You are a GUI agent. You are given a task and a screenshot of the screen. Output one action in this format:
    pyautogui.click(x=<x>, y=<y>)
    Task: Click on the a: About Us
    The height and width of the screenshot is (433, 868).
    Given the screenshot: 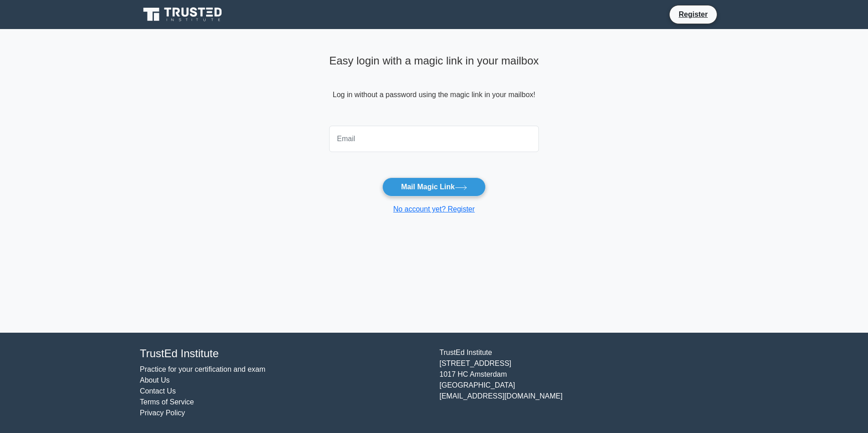 What is the action you would take?
    pyautogui.click(x=154, y=380)
    